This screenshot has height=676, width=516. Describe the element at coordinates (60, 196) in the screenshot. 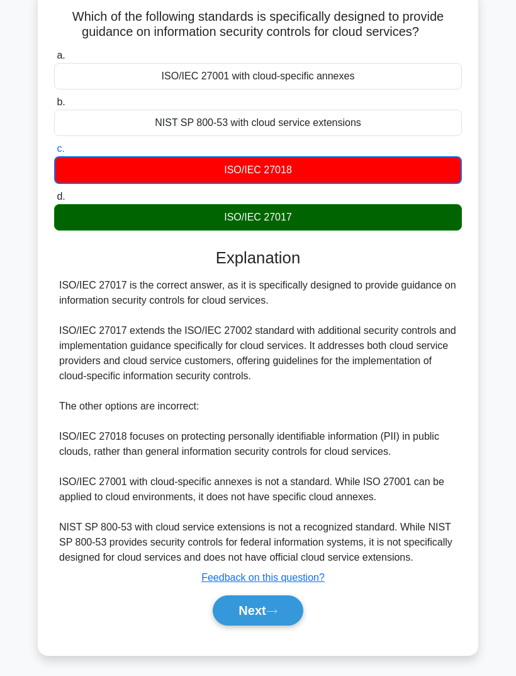

I see `span: d.` at that location.